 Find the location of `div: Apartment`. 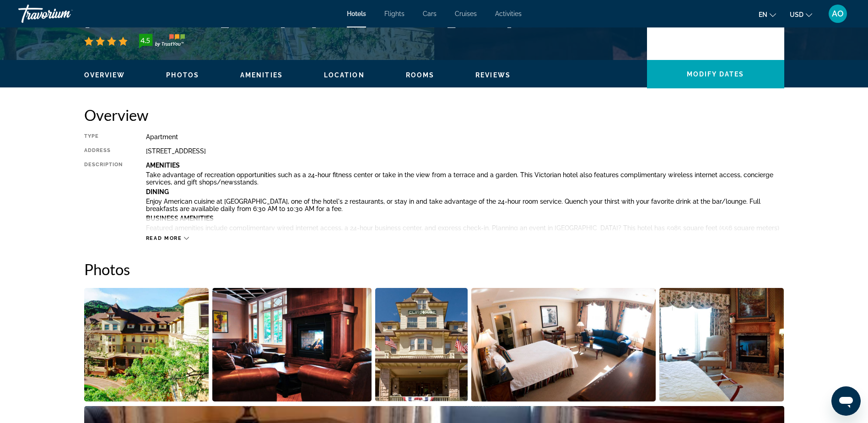

div: Apartment is located at coordinates (465, 137).